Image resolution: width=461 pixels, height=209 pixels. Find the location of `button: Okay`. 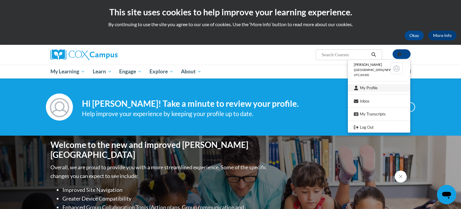

button: Okay is located at coordinates (414, 35).